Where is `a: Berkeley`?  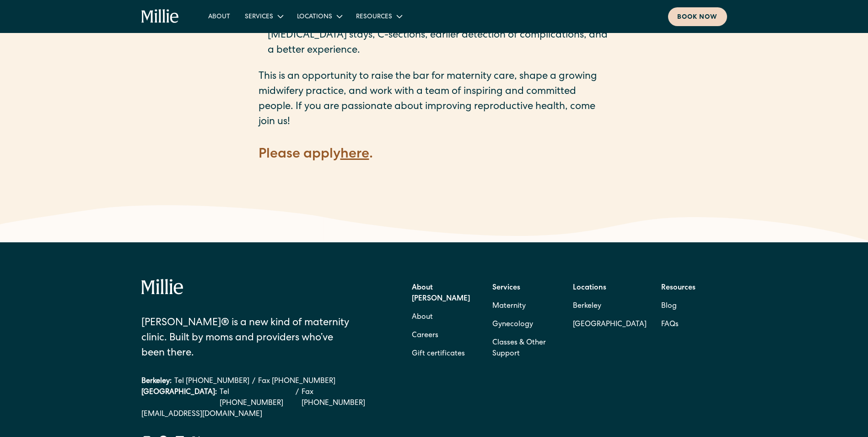 a: Berkeley is located at coordinates (610, 306).